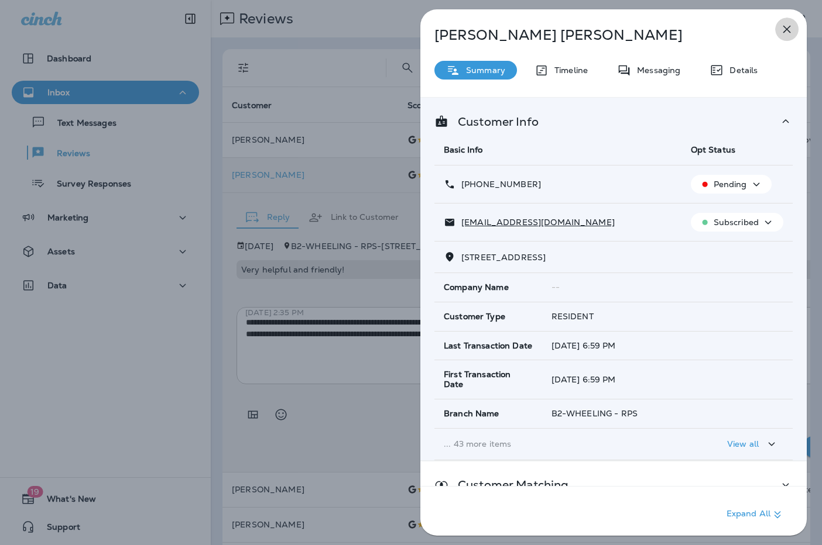 This screenshot has height=545, width=822. What do you see at coordinates (474, 317) in the screenshot?
I see `span: Customer Type` at bounding box center [474, 317].